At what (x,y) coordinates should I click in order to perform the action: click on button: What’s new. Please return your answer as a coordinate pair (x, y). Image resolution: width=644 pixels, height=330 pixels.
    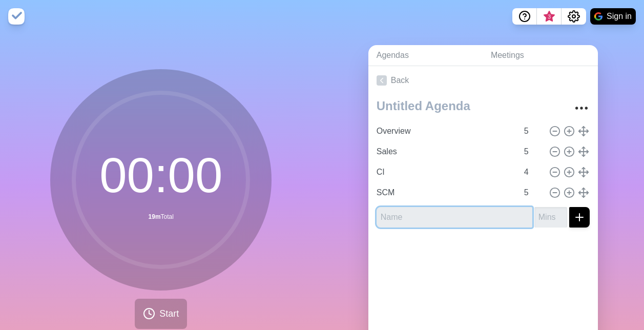
    Looking at the image, I should click on (549, 16).